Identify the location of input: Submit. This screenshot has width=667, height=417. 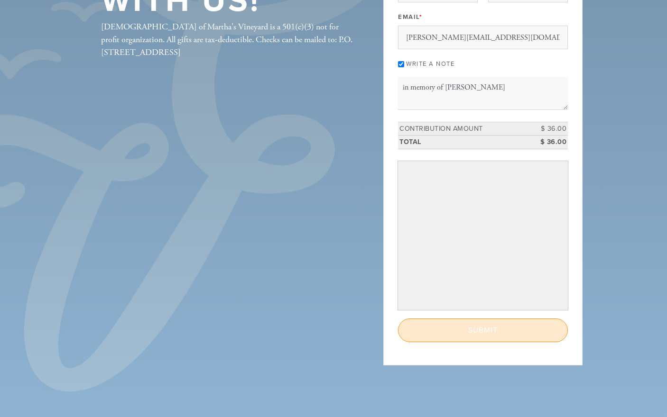
(483, 331).